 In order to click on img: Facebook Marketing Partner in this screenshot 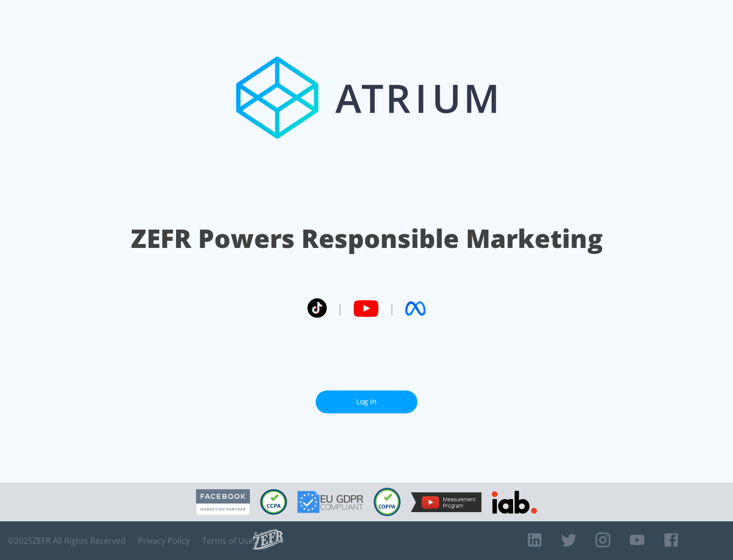, I will do `click(223, 502)`.